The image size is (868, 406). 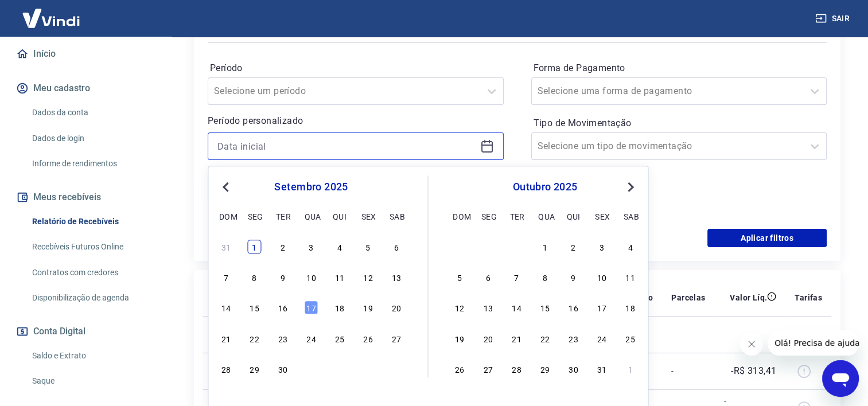 I want to click on a: Disponibilização de agenda, so click(x=93, y=297).